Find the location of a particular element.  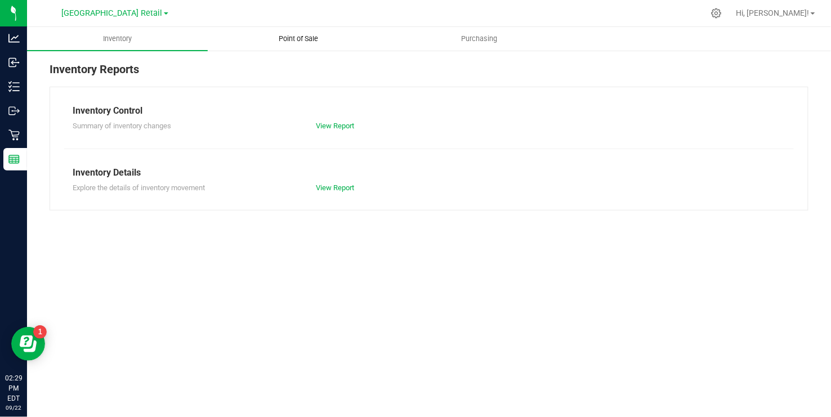

span: Purchasing is located at coordinates (479, 39).